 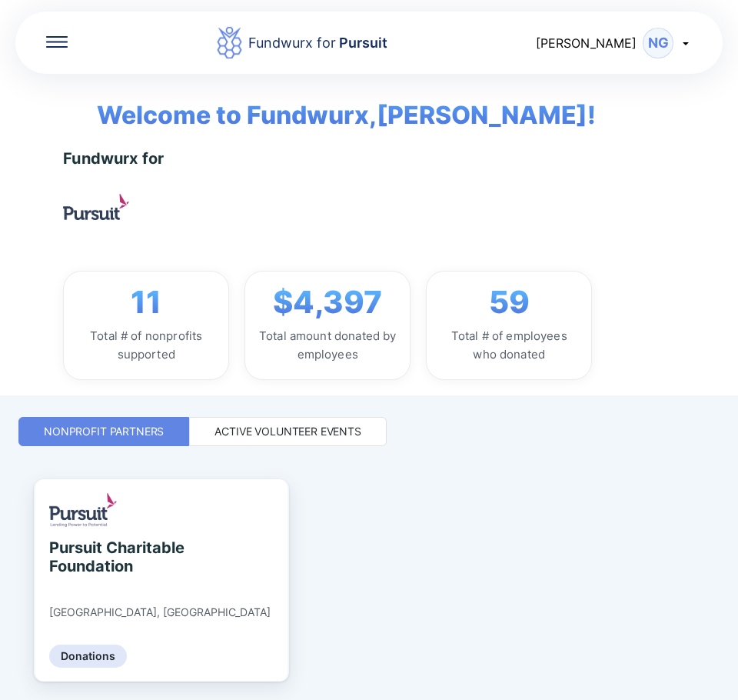 What do you see at coordinates (88, 656) in the screenshot?
I see `div: Donations` at bounding box center [88, 656].